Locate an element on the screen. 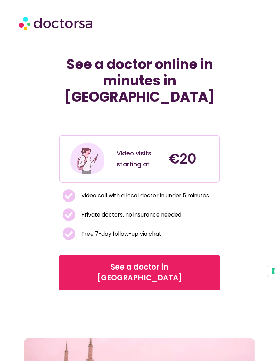 This screenshot has width=279, height=361. div: Video visits starting at is located at coordinates (139, 159).